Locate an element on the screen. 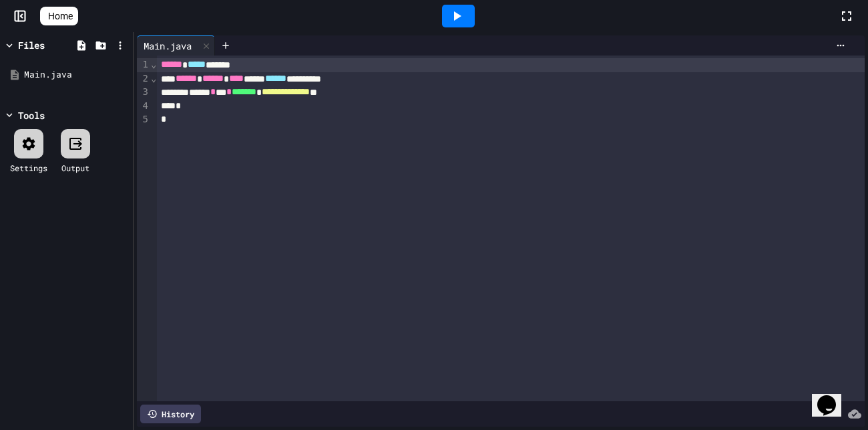 This screenshot has width=868, height=430. div: Settings is located at coordinates (29, 168).